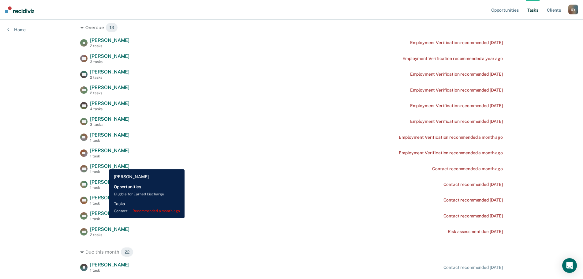 This screenshot has width=583, height=279. I want to click on a: Home, so click(17, 30).